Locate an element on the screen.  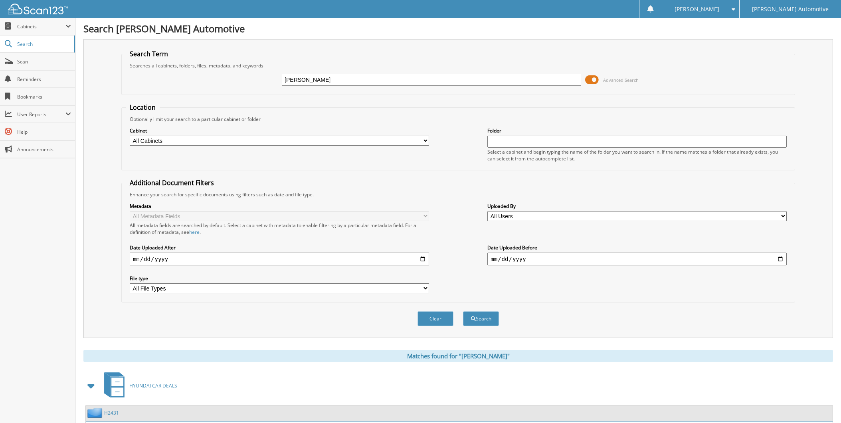
div: Enhance your search for specific documents using filters such as date and file type. is located at coordinates (458, 194).